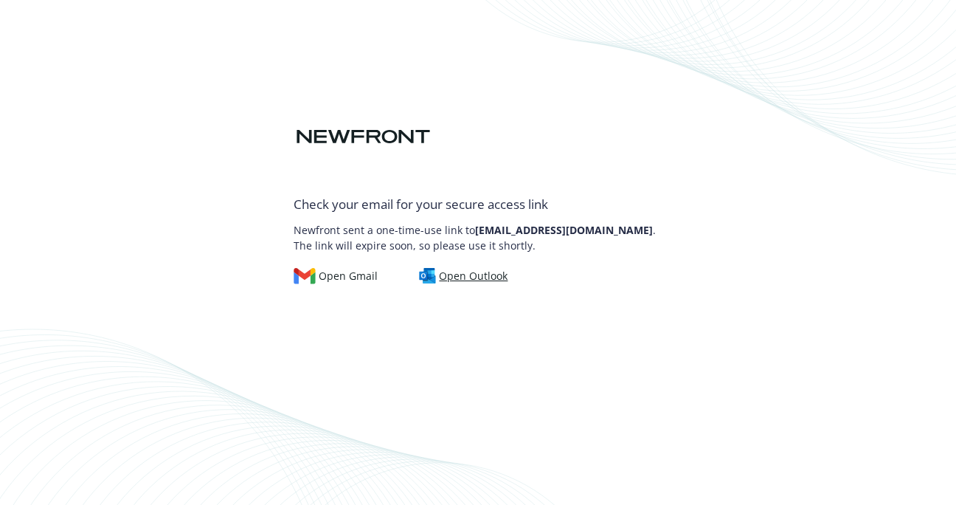 The height and width of the screenshot is (505, 956). Describe the element at coordinates (336, 276) in the screenshot. I see `div: Open Gmail` at that location.